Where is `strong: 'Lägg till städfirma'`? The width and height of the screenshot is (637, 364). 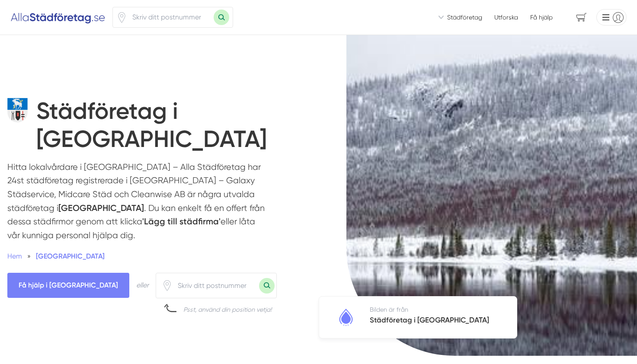 strong: 'Lägg till städfirma' is located at coordinates (181, 221).